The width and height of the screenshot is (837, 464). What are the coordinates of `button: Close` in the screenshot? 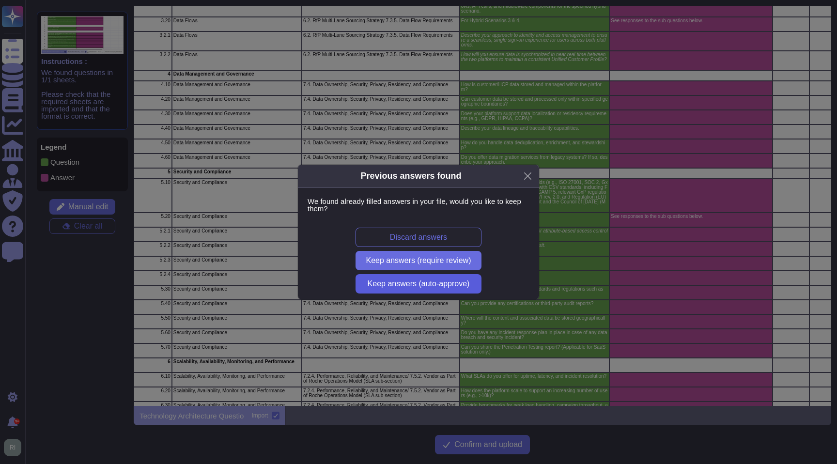 It's located at (528, 176).